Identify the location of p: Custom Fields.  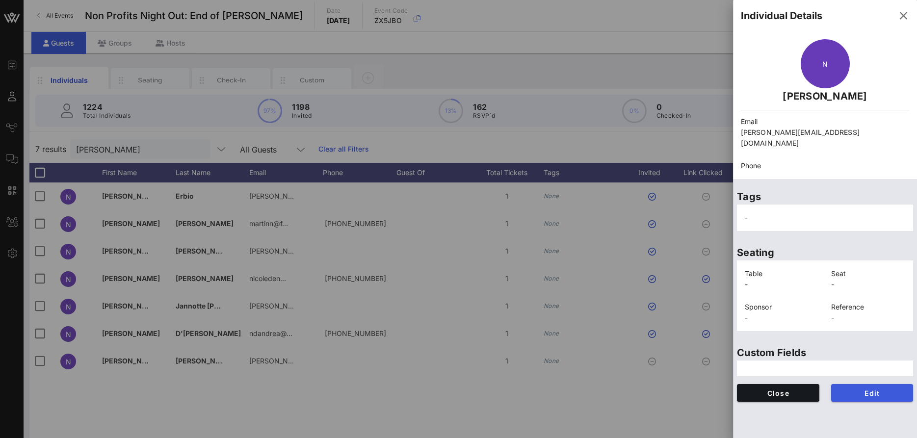
(824, 353).